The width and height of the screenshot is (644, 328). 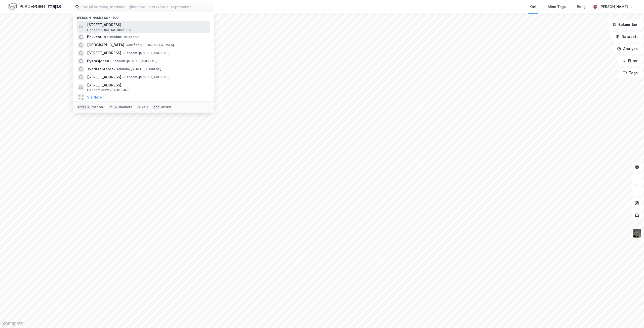 What do you see at coordinates (100, 69) in the screenshot?
I see `span: Tvedtsenteret` at bounding box center [100, 69].